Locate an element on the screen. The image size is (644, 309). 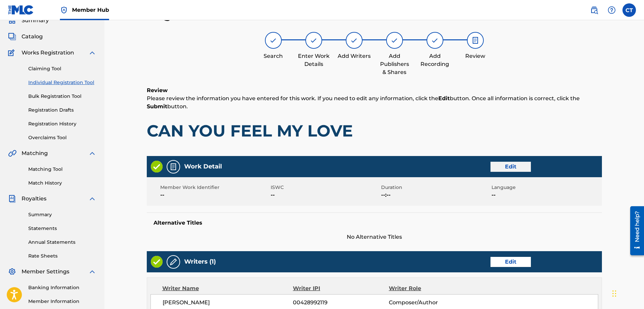
div: Need help? is located at coordinates (12, 23).